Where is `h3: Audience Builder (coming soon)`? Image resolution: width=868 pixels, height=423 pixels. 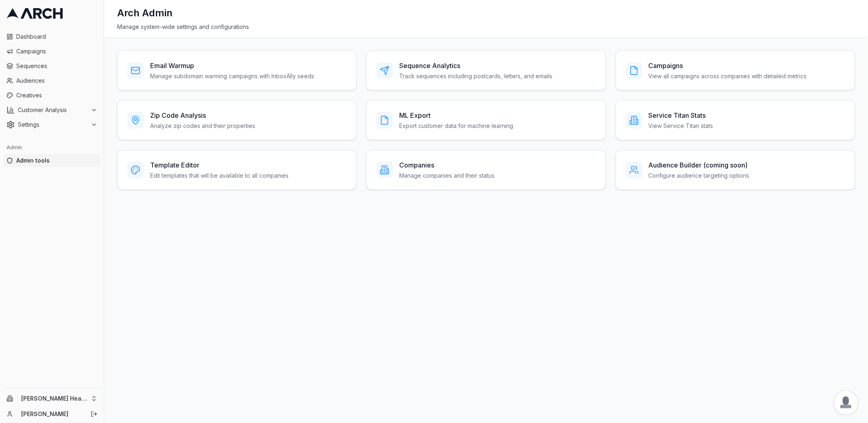
h3: Audience Builder (coming soon) is located at coordinates (699, 165).